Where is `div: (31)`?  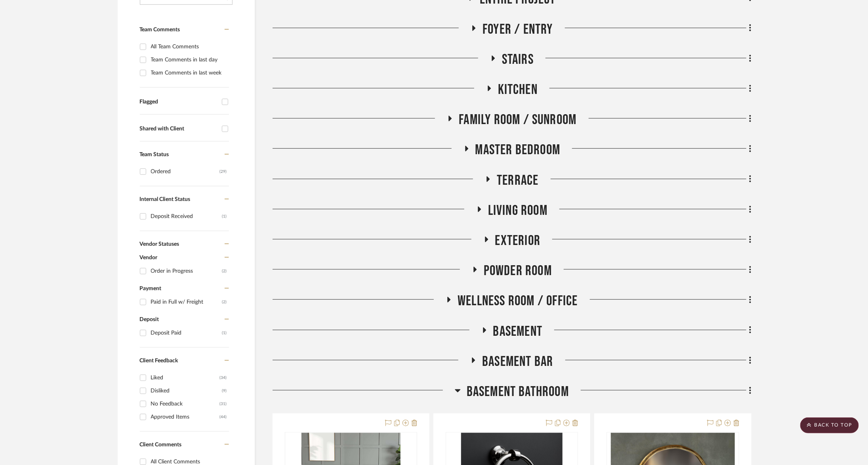
div: (31) is located at coordinates (223, 404).